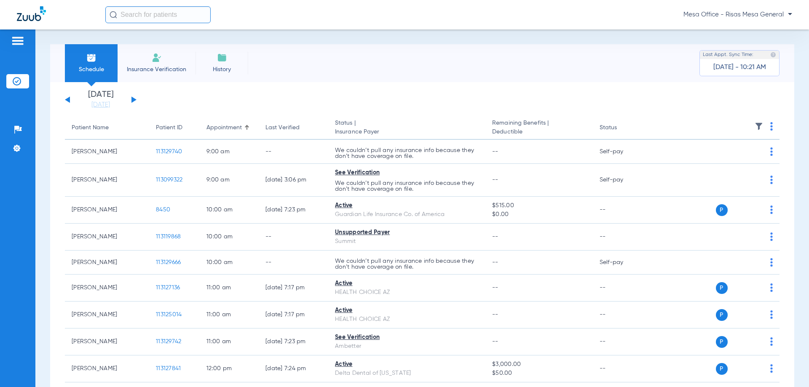  I want to click on img: Schedule, so click(91, 58).